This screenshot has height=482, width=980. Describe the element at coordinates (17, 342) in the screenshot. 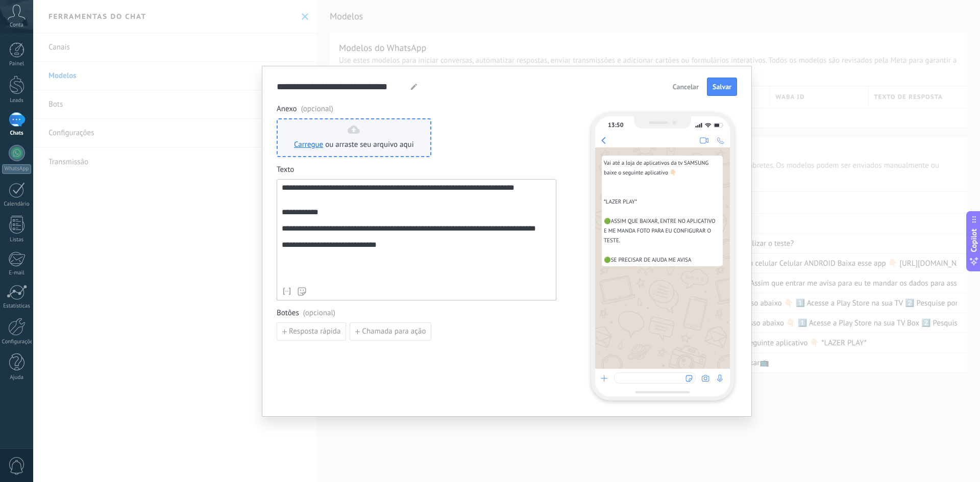

I see `div: Configurações` at that location.